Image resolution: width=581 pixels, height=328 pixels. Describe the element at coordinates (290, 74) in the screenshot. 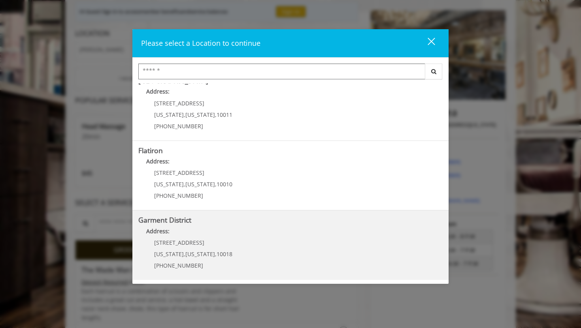

I see `div: Center Select` at that location.